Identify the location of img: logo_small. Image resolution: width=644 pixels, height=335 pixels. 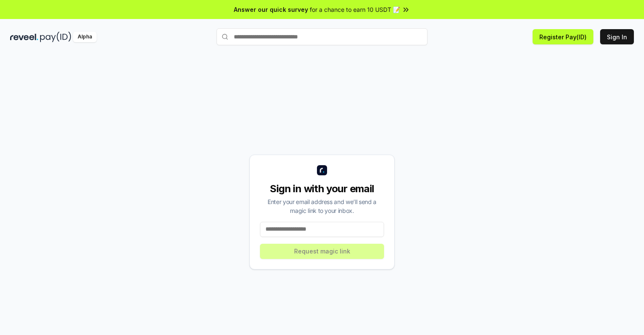
(322, 171).